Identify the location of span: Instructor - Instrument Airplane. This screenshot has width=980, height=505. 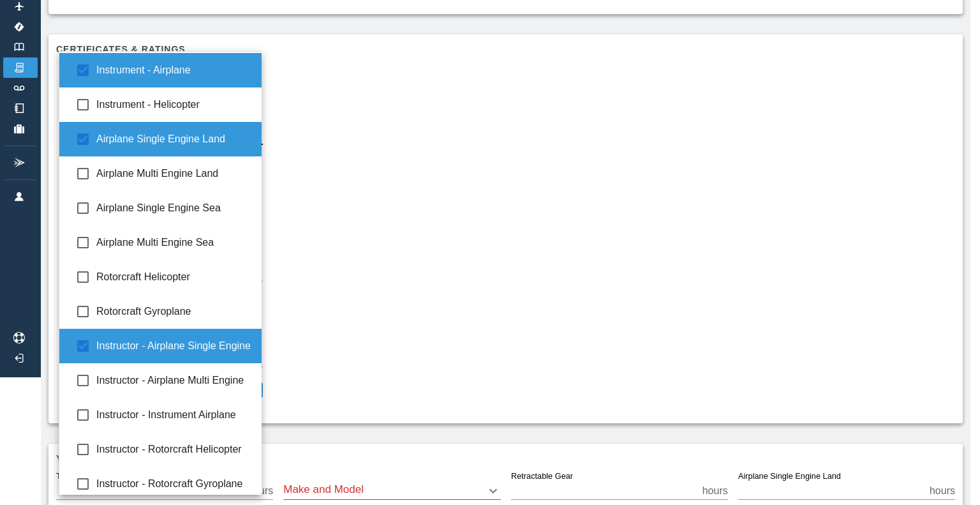
(174, 415).